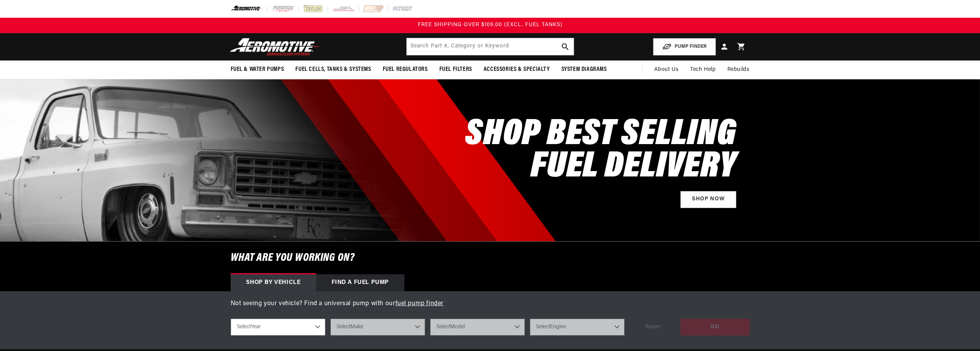 This screenshot has width=980, height=351. I want to click on summary: Tech Help, so click(703, 70).